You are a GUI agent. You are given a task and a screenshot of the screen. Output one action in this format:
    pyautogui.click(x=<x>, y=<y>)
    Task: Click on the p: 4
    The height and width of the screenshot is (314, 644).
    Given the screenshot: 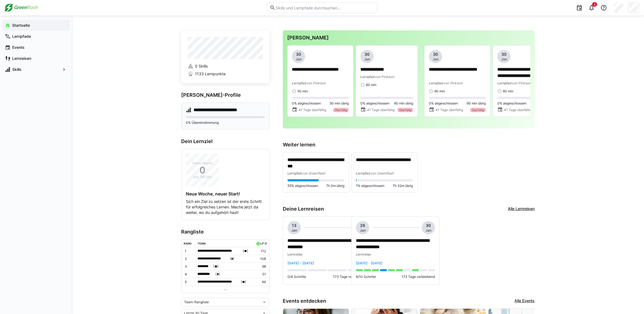 What is the action you would take?
    pyautogui.click(x=189, y=274)
    